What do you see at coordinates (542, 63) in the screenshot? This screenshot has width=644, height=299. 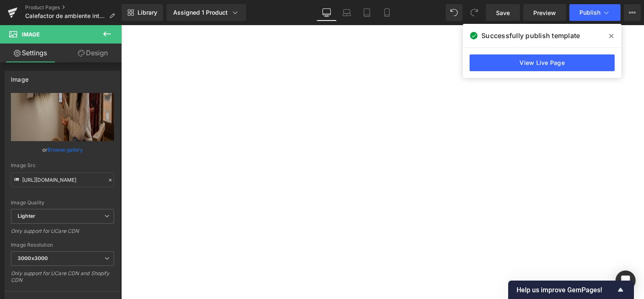 I see `a: View Live Page` at bounding box center [542, 63].